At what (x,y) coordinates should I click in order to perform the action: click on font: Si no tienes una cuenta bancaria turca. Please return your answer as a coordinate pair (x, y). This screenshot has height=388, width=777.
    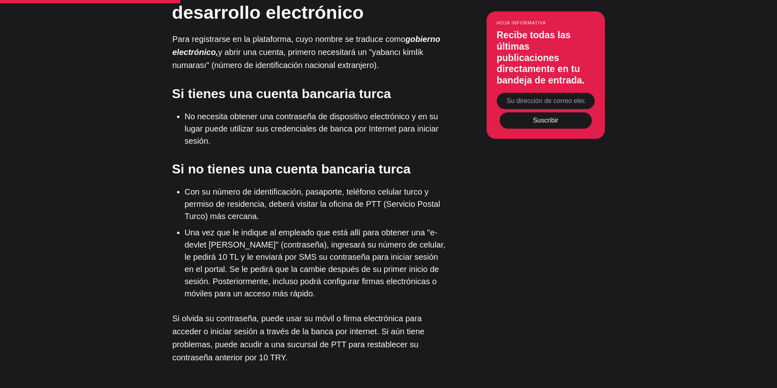
    Looking at the image, I should click on (291, 169).